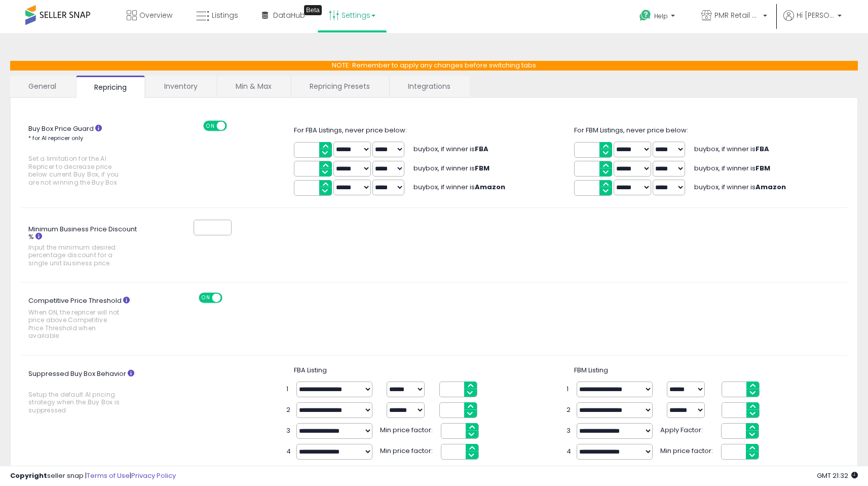  I want to click on span: When ON, the repricer will not price above Competitive Price Threshold when available, so click(75, 324).